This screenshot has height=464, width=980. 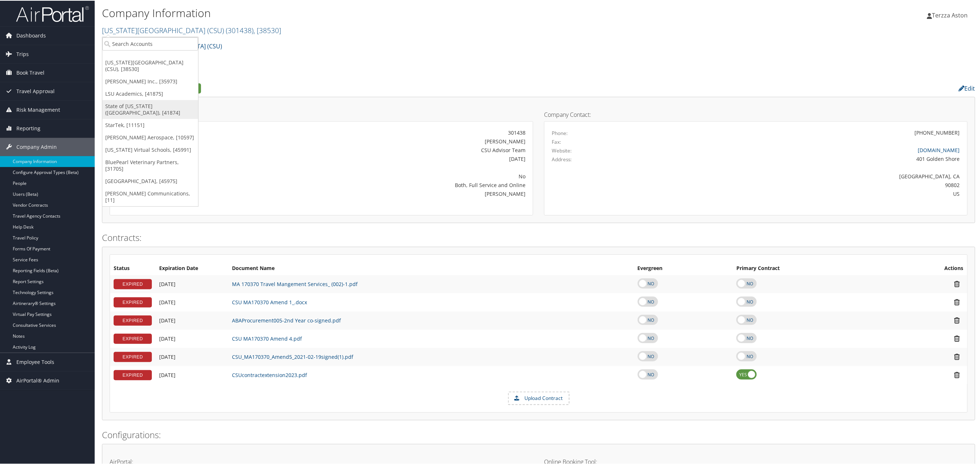 What do you see at coordinates (38, 380) in the screenshot?
I see `span: AirPortal® Admin` at bounding box center [38, 380].